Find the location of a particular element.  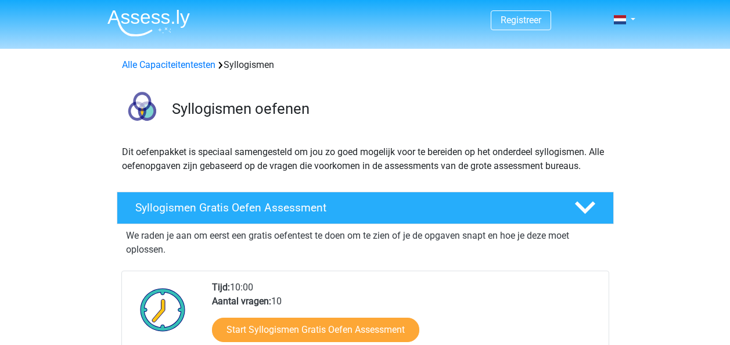

a: Start Syllogismen Gratis Oefen Assessment is located at coordinates (315, 330).